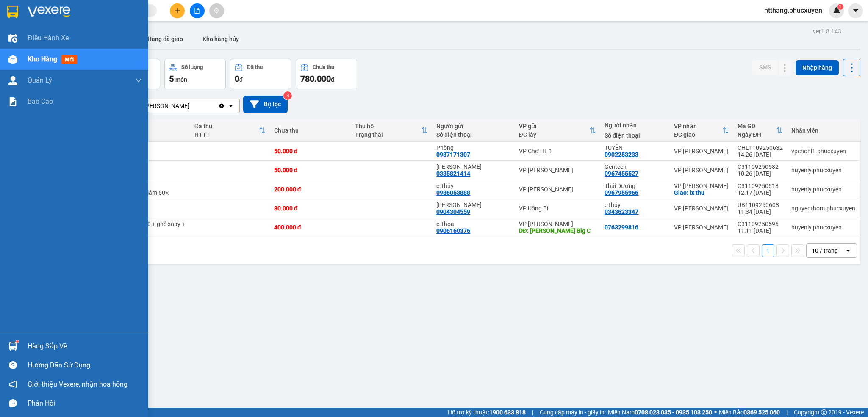  I want to click on div: Trạng thái, so click(388, 135).